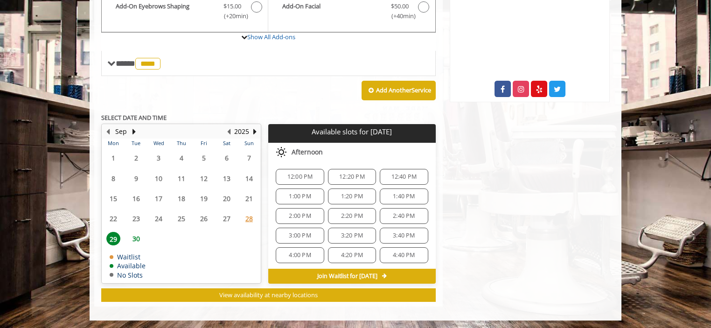 The width and height of the screenshot is (711, 328). What do you see at coordinates (136, 143) in the screenshot?
I see `th: Tue` at bounding box center [136, 143].